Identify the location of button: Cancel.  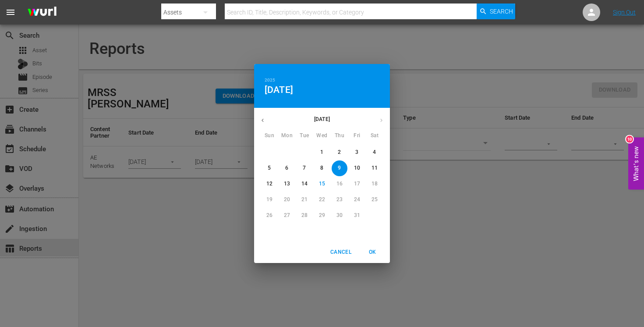
(341, 252).